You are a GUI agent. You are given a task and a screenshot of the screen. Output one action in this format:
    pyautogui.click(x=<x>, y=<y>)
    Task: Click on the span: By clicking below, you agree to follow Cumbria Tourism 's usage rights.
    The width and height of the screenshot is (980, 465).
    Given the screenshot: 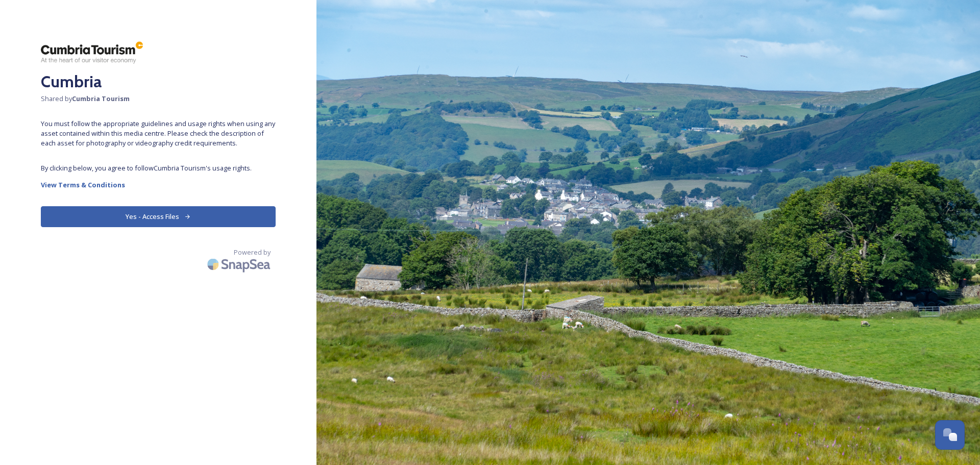 What is the action you would take?
    pyautogui.click(x=158, y=168)
    